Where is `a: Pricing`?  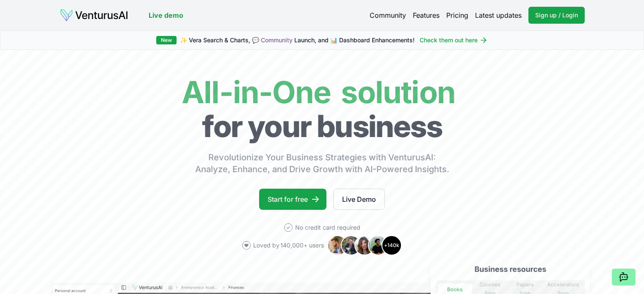
a: Pricing is located at coordinates (457, 15).